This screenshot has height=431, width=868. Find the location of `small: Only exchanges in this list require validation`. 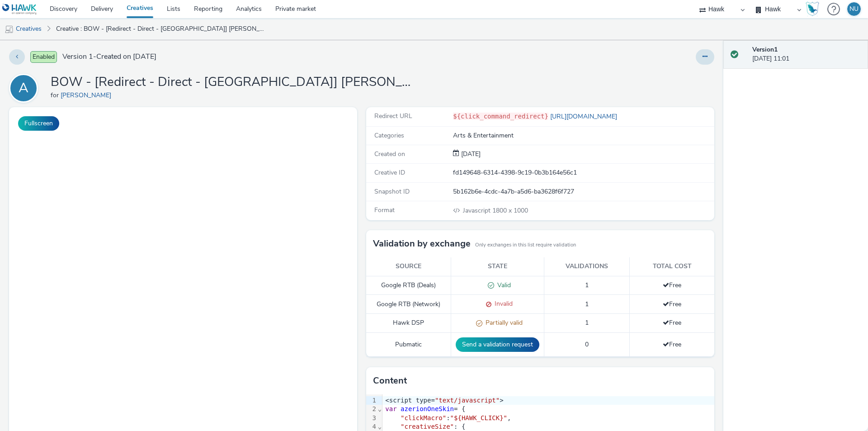

small: Only exchanges in this list require validation is located at coordinates (525, 246).